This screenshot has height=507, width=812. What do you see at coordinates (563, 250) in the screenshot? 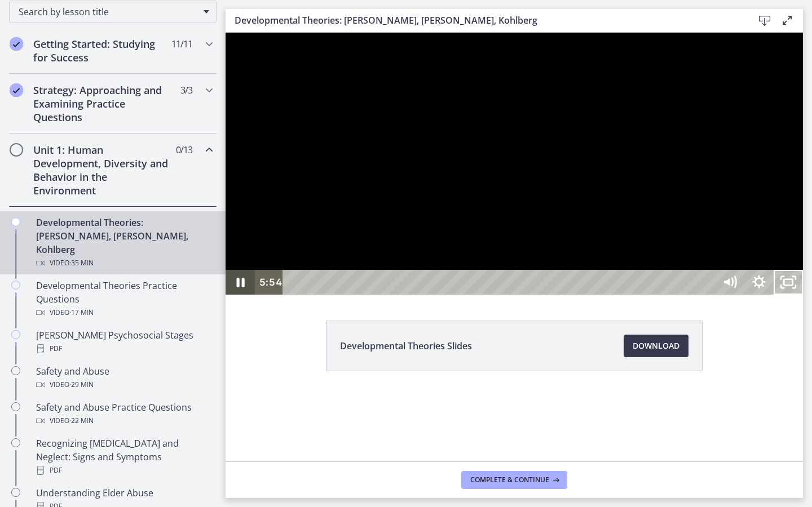
I see `button: Unfullscreen` at bounding box center [563, 250].